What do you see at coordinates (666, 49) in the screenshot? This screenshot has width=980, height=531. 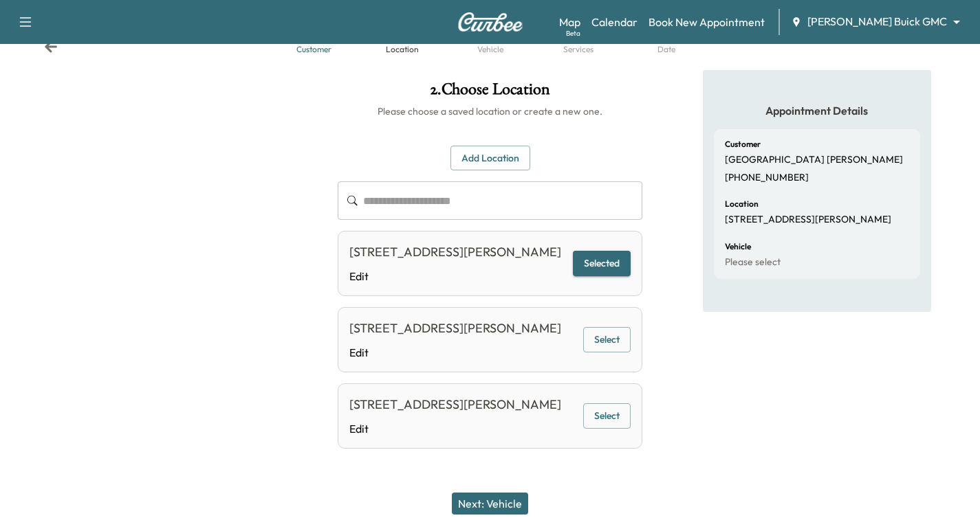 I see `div: Date` at bounding box center [666, 49].